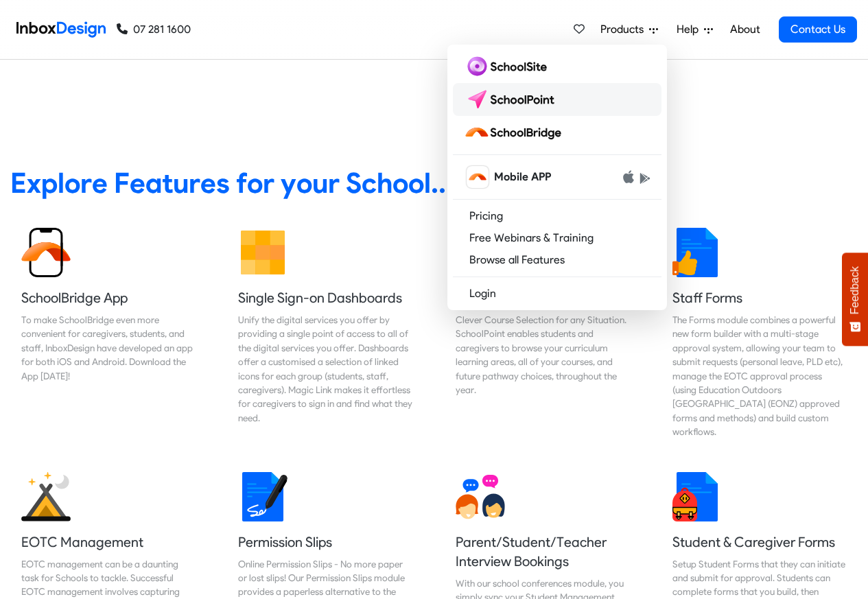 The height and width of the screenshot is (599, 868). What do you see at coordinates (543, 354) in the screenshot?
I see `div: Clever Course Selection for any Situation. SchoolPoint enables students and caregivers to browse ...` at bounding box center [543, 354].